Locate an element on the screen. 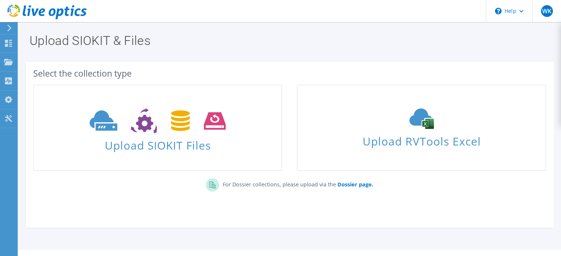 Image resolution: width=561 pixels, height=256 pixels. a: Upload RVTools Excel is located at coordinates (421, 128).